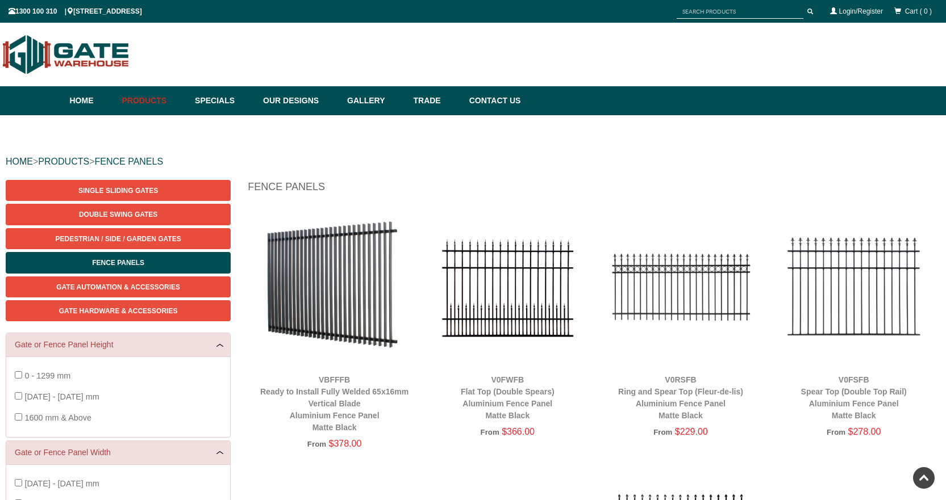 This screenshot has height=500, width=946. I want to click on a: Gate or Fence Panel Width, so click(118, 453).